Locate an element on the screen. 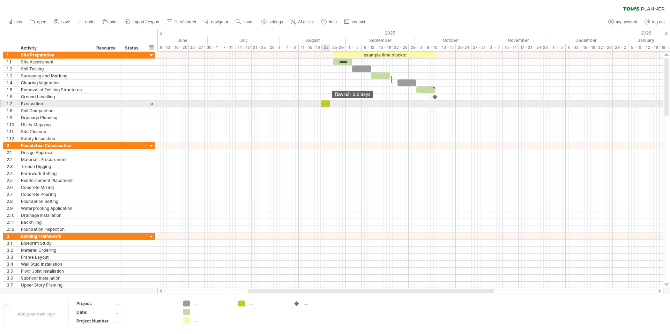 The width and height of the screenshot is (670, 334). div: 2.8 is located at coordinates (12, 201).